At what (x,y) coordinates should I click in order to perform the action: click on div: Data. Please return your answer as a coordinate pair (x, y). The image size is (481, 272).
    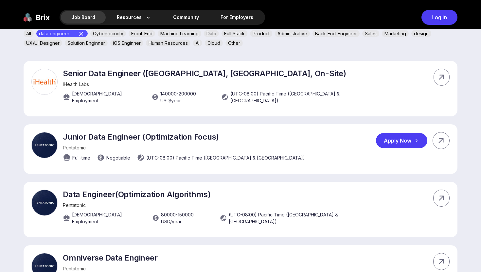
    Looking at the image, I should click on (211, 33).